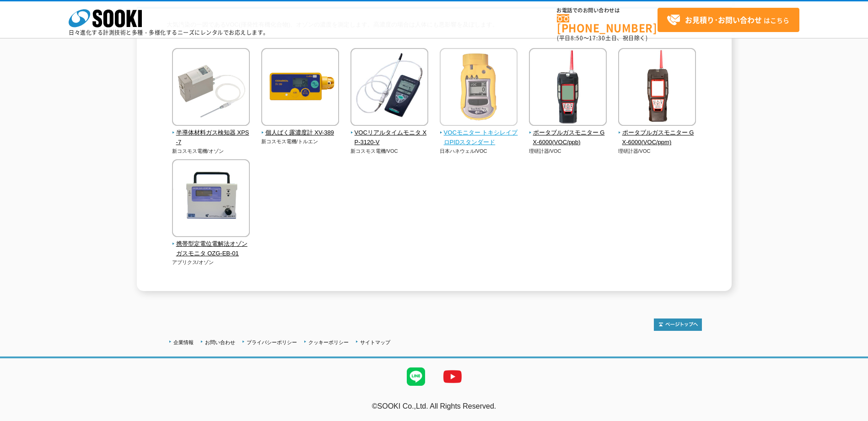  Describe the element at coordinates (479, 133) in the screenshot. I see `a: VOCモニター トキシレイプロPIDスタンダード` at that location.